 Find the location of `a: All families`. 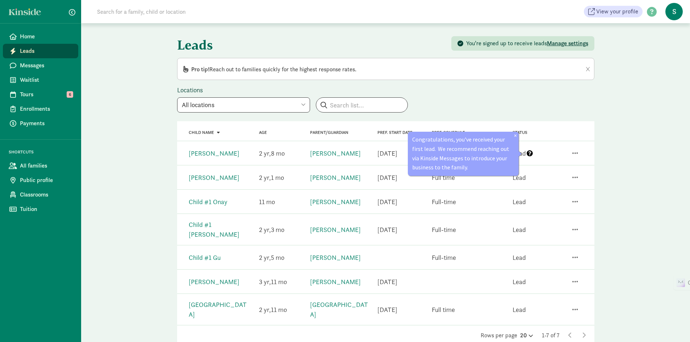

a: All families is located at coordinates (41, 166).